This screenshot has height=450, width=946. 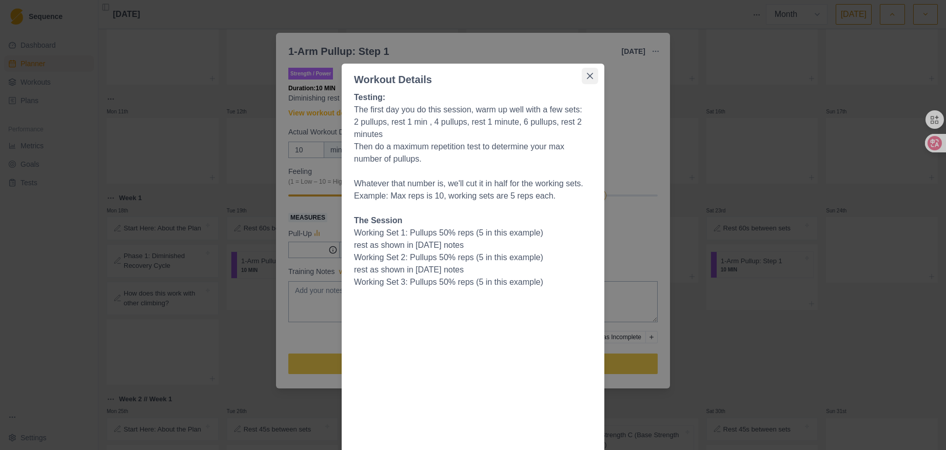 I want to click on button: Close, so click(x=590, y=76).